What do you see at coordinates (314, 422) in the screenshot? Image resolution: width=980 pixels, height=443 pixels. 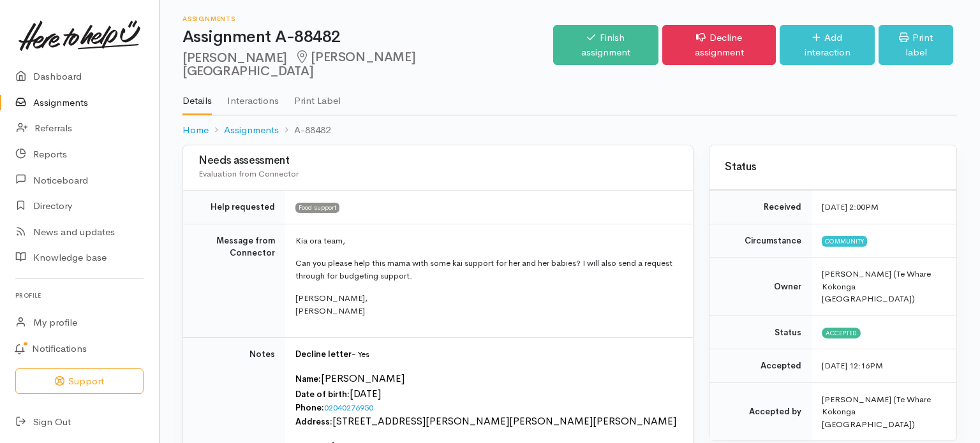 I see `span: Address:` at bounding box center [314, 422].